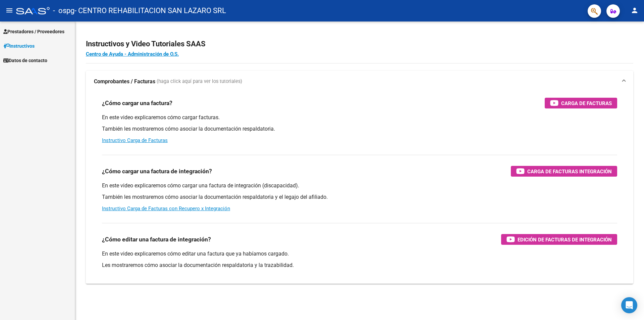 This screenshot has height=320, width=644. I want to click on p: En este video explicaremos cómo cargar una factura de integración (discapacidad)., so click(360, 186).